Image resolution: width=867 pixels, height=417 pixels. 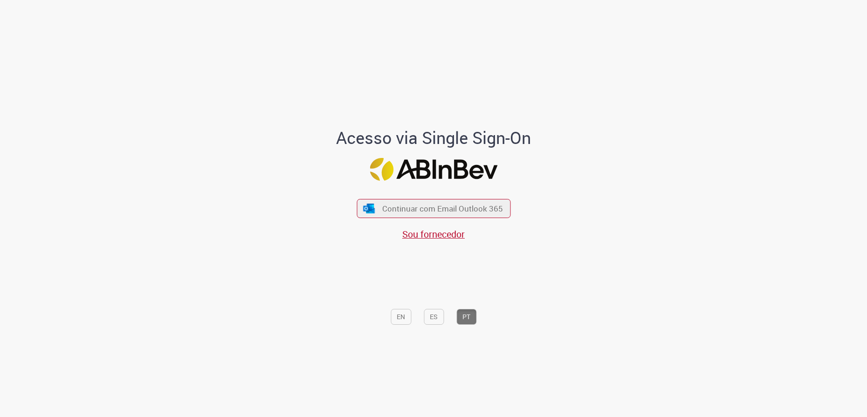 I want to click on img: ícone Azure/Microsoft 360, so click(x=369, y=208).